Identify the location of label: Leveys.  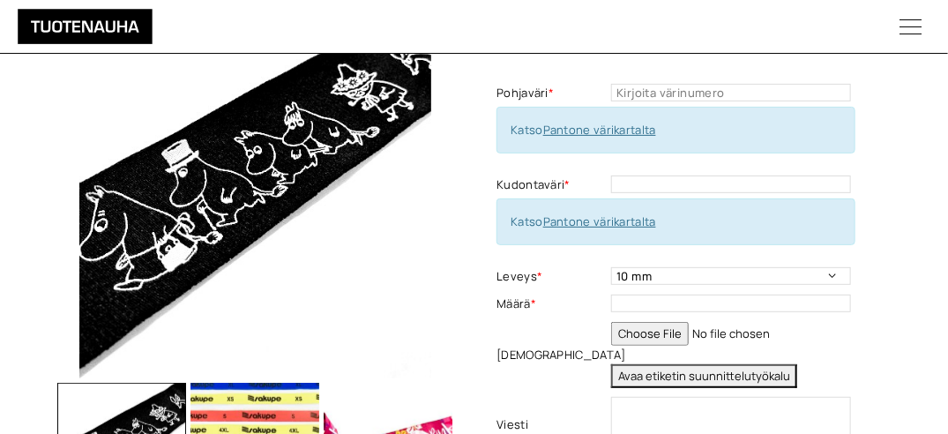
(551, 276).